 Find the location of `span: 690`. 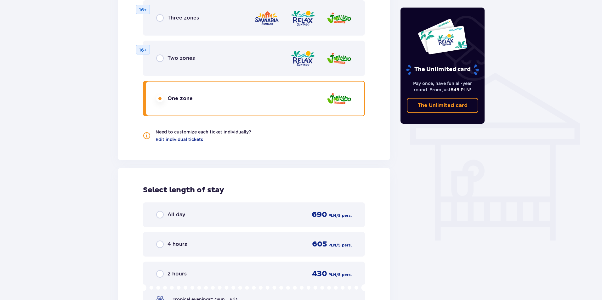

span: 690 is located at coordinates (319, 215).